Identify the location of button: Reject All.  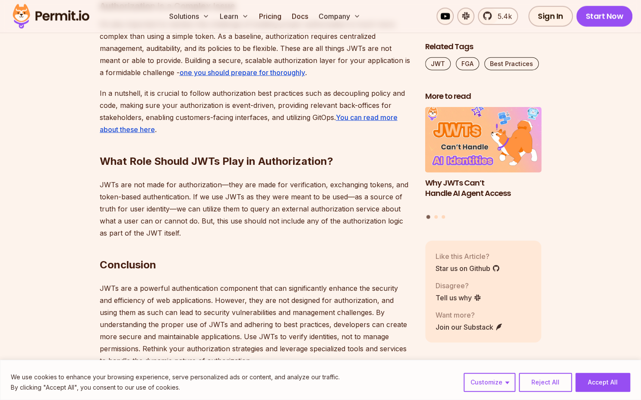
(546, 383).